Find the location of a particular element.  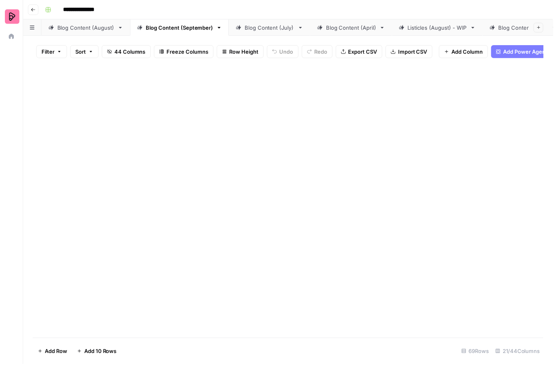

div: 21/44 Columns is located at coordinates (521, 353).